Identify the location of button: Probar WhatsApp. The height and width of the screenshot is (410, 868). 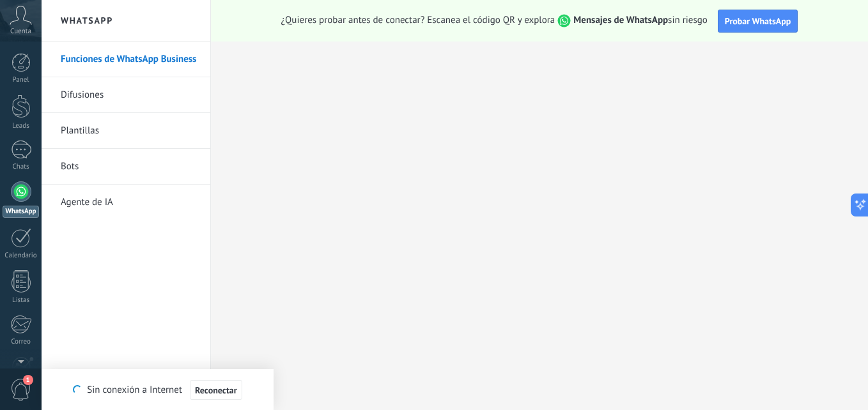
(758, 21).